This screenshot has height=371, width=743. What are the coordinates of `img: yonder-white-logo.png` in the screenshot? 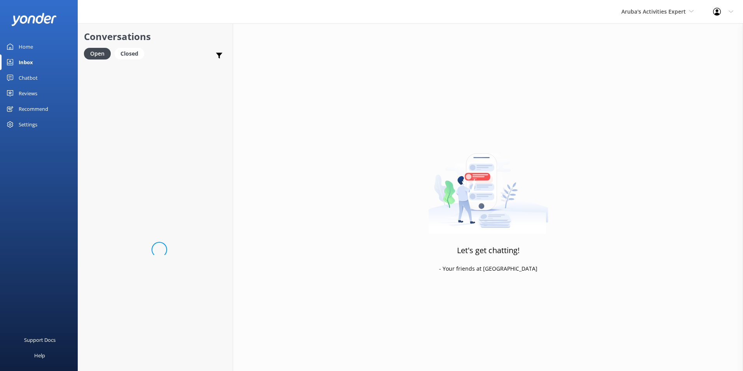 It's located at (34, 19).